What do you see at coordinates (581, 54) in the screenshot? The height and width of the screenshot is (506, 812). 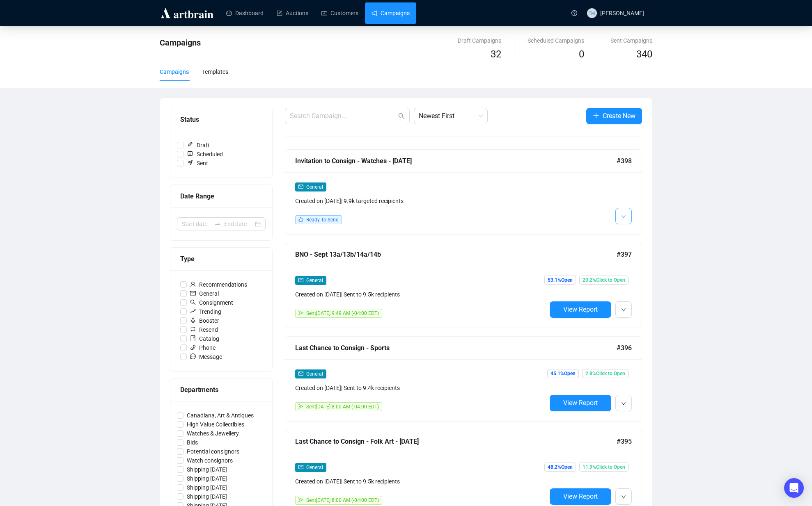 I see `span: 0` at bounding box center [581, 54].